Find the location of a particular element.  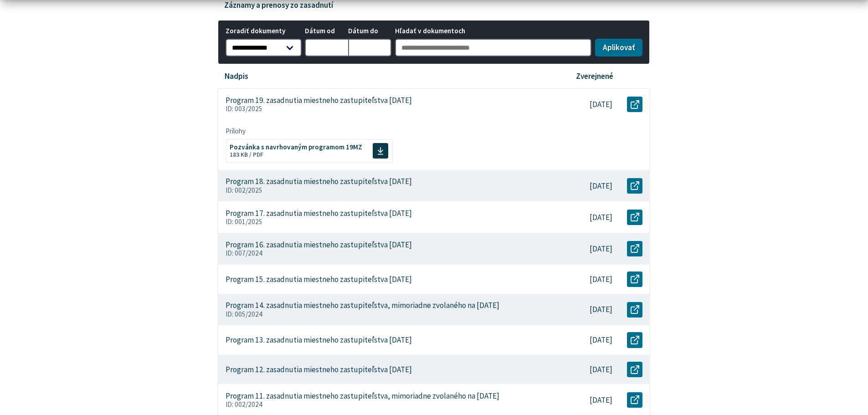

input: Hľadať v dokumentoch is located at coordinates (494, 48).